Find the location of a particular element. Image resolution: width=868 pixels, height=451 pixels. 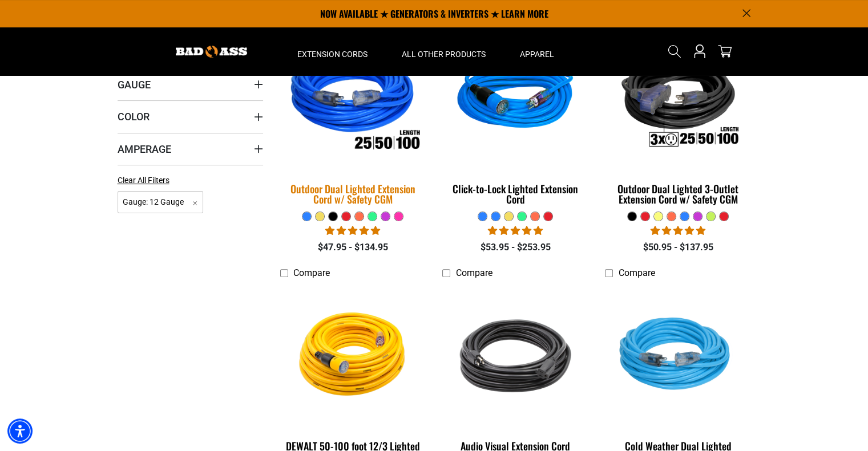

summary: Gauge is located at coordinates (190, 85).